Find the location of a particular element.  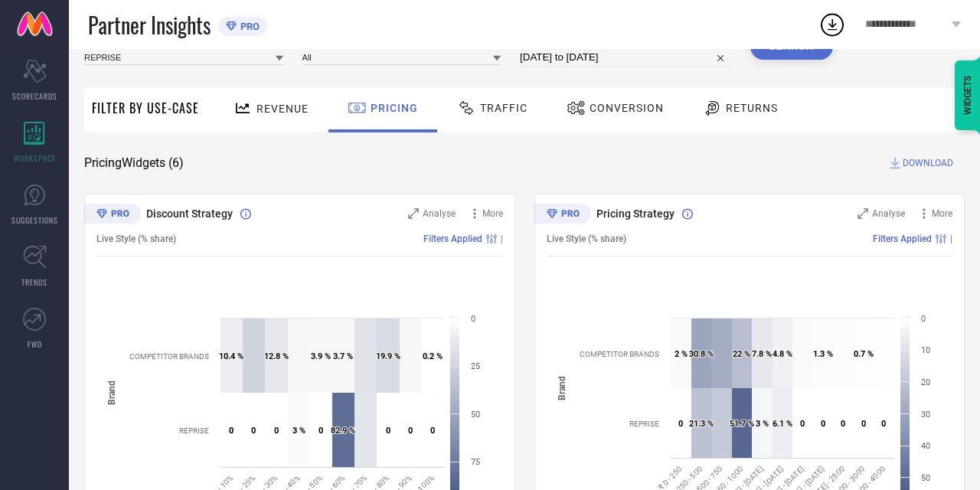

text: 0.2 % is located at coordinates (432, 356).